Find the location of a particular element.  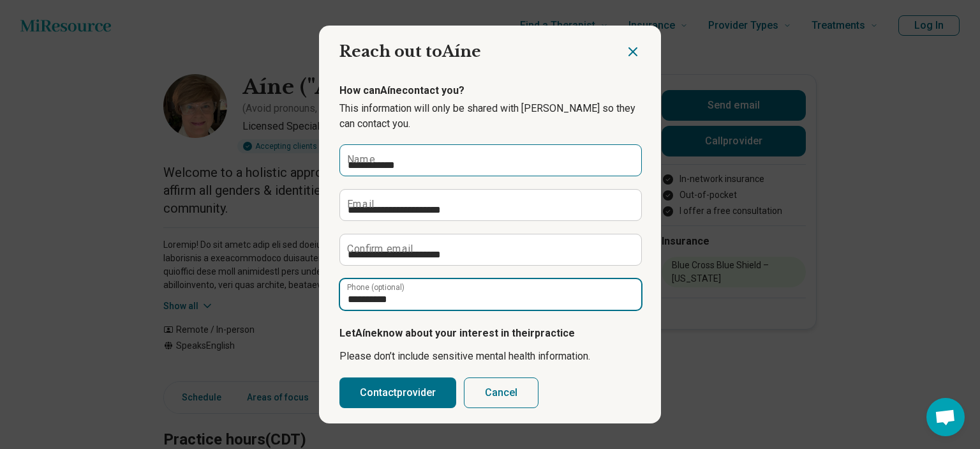

button: Cancel is located at coordinates (500, 392).